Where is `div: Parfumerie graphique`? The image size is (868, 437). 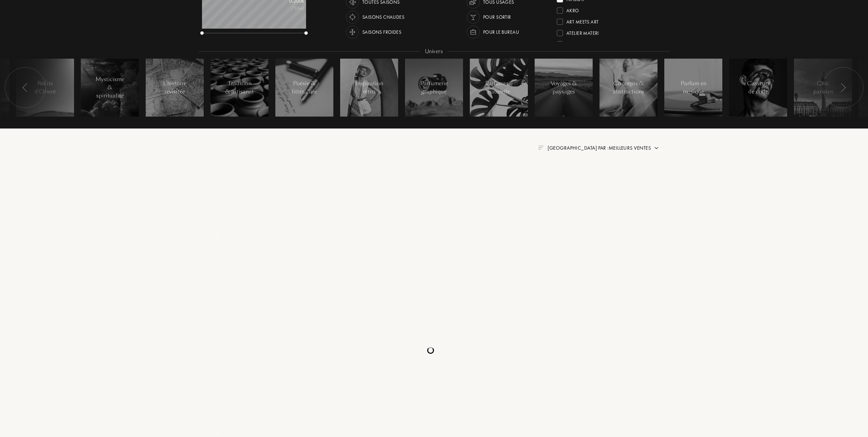 div: Parfumerie graphique is located at coordinates (434, 88).